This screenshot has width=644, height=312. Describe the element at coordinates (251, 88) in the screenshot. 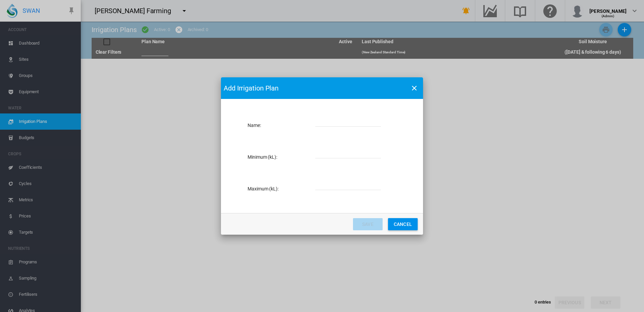

I see `span: Add Irrigation Plan` at that location.